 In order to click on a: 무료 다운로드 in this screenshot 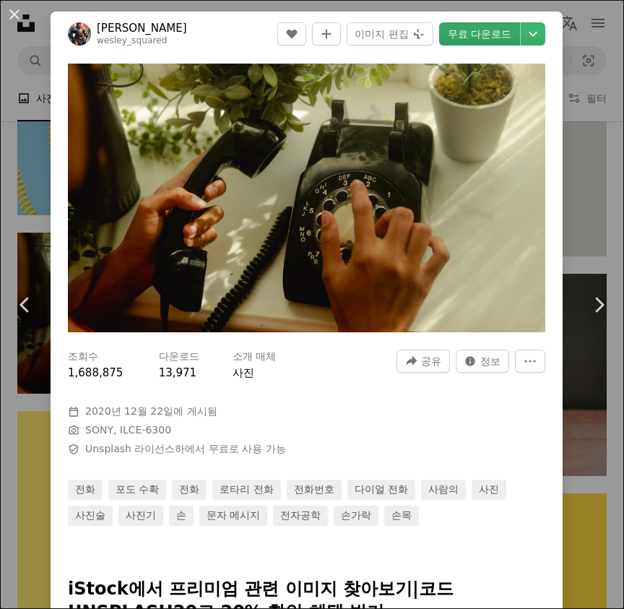, I will do `click(480, 34)`.